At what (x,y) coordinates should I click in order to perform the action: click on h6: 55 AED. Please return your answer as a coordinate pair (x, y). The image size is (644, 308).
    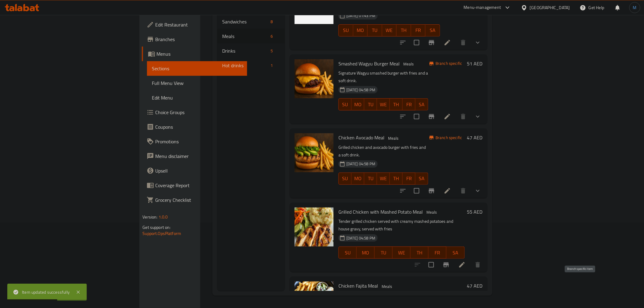
    Looking at the image, I should click on (475, 212).